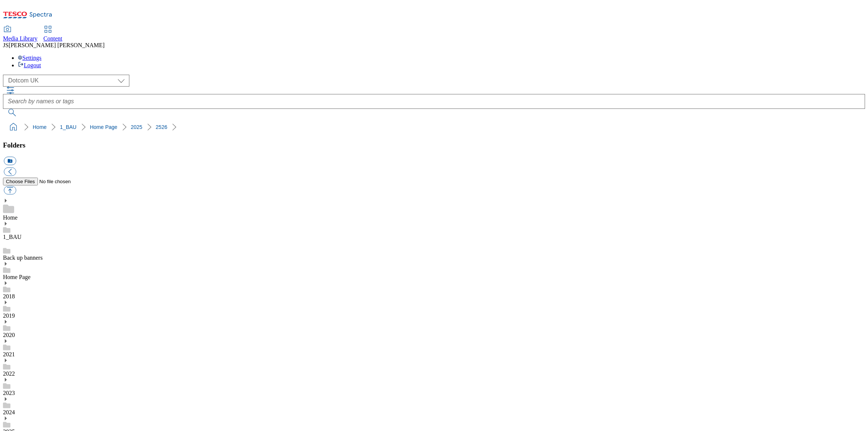 The height and width of the screenshot is (431, 868). I want to click on a: 2021, so click(9, 354).